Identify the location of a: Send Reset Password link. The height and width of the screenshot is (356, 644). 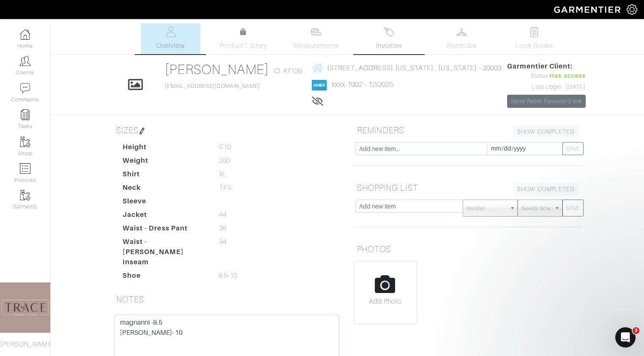
(547, 101).